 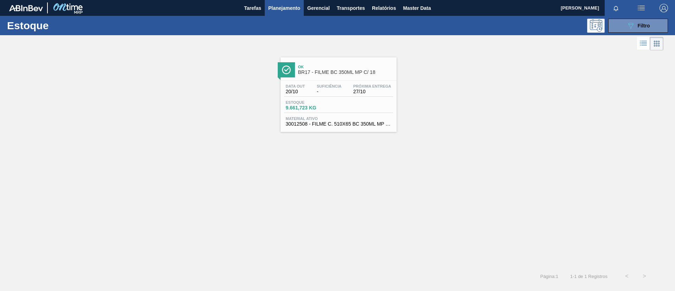 I want to click on span: Estoque, so click(x=310, y=102).